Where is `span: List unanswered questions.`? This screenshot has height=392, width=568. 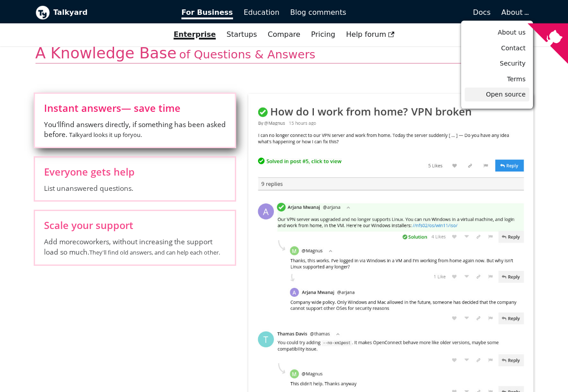 span: List unanswered questions. is located at coordinates (135, 188).